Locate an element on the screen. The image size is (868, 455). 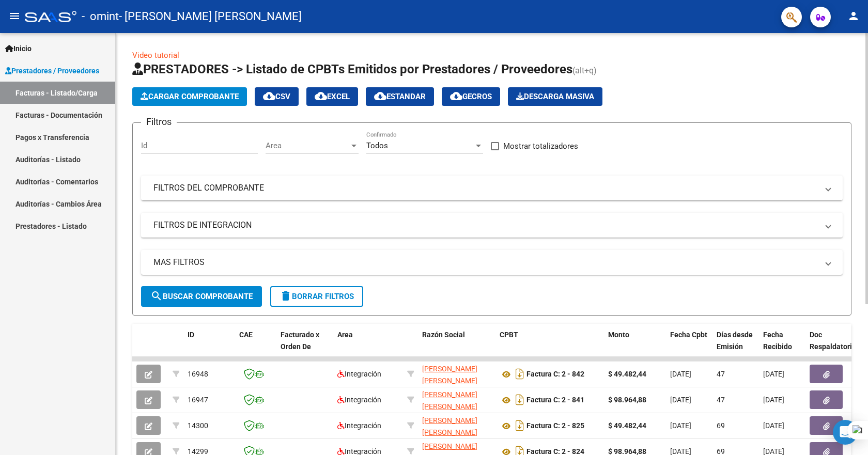
datatable-header-cell: Fecha Cpbt is located at coordinates (689, 347).